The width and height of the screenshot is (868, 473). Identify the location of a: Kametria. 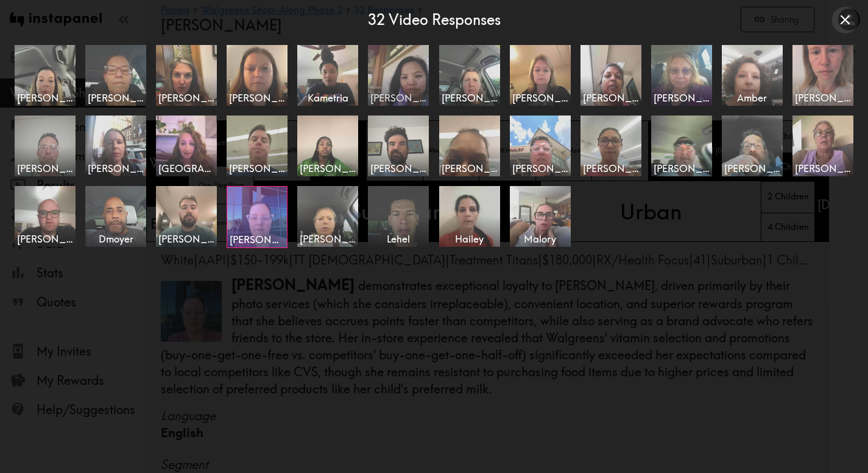
(328, 75).